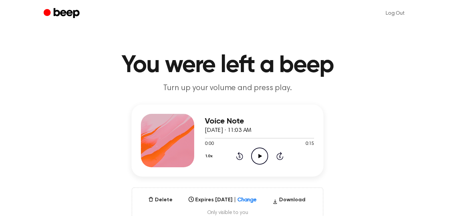  Describe the element at coordinates (228, 212) in the screenshot. I see `span: Only visible to you` at that location.